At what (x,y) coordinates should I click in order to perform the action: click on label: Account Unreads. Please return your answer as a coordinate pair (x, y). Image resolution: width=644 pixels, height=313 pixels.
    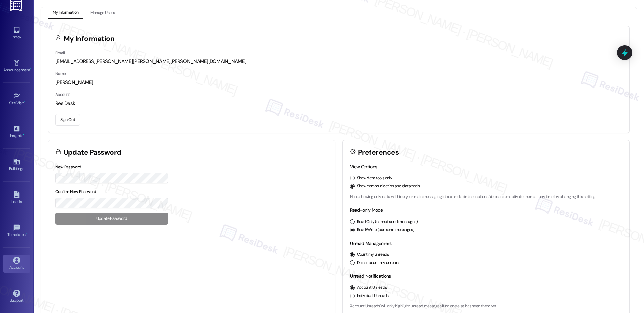
    Looking at the image, I should click on (372, 288).